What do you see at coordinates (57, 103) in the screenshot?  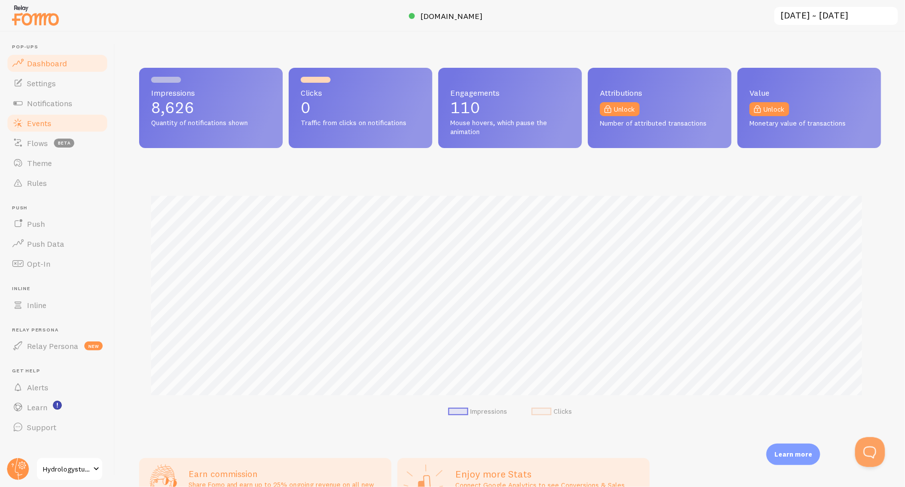 I see `a: Notifications` at bounding box center [57, 103].